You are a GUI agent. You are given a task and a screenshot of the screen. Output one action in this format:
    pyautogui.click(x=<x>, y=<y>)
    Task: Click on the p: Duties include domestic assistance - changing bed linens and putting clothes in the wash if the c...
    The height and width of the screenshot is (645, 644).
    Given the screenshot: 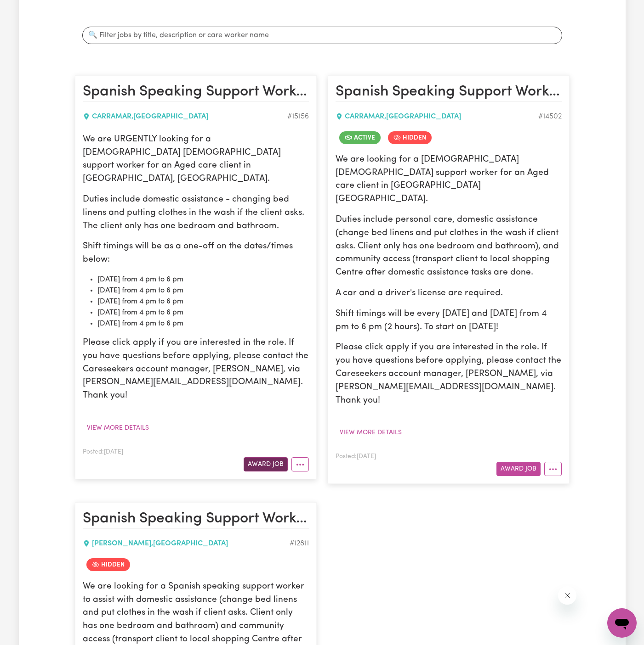 What is the action you would take?
    pyautogui.click(x=195, y=213)
    